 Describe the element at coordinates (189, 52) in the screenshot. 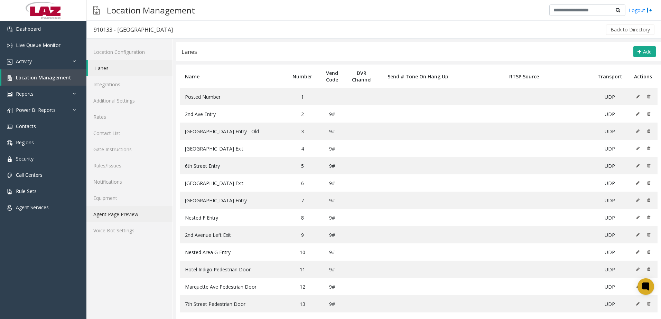

I see `div: Lanes` at that location.